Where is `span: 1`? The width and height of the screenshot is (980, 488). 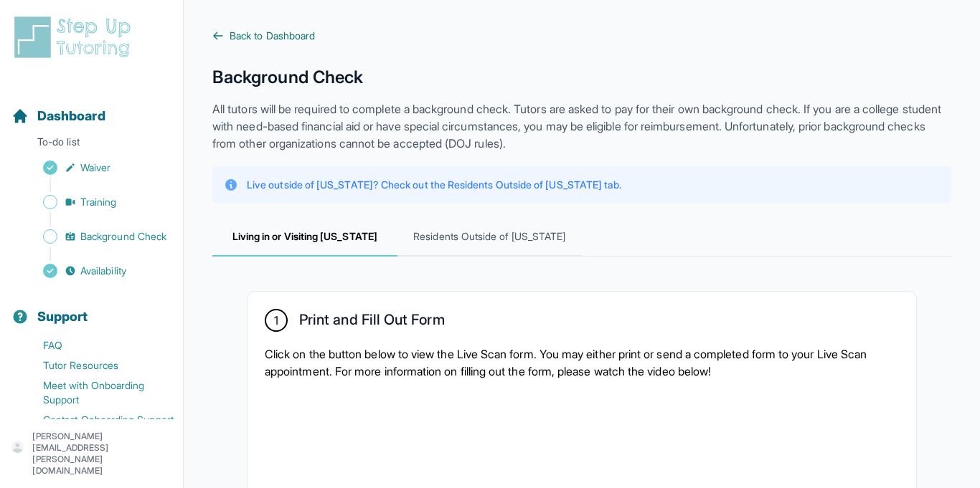 span: 1 is located at coordinates (276, 320).